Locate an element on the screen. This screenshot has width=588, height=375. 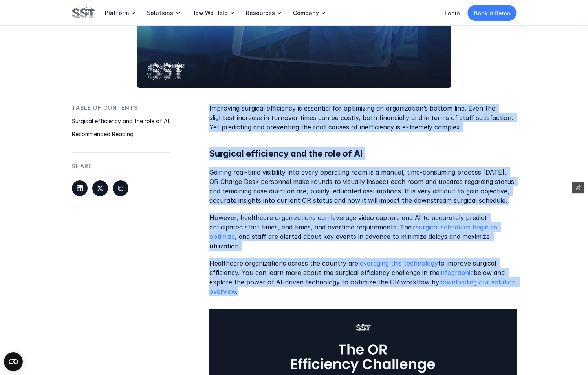
a: Login is located at coordinates (452, 13).